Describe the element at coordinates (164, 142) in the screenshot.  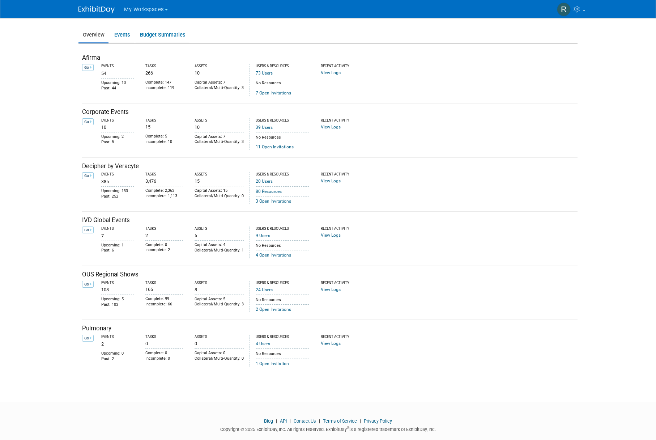
I see `div: Incomplete: 10` at that location.